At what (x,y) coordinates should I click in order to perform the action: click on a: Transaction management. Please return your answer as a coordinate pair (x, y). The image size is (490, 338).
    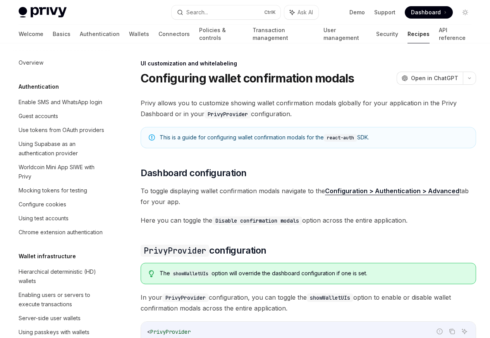
    Looking at the image, I should click on (283, 34).